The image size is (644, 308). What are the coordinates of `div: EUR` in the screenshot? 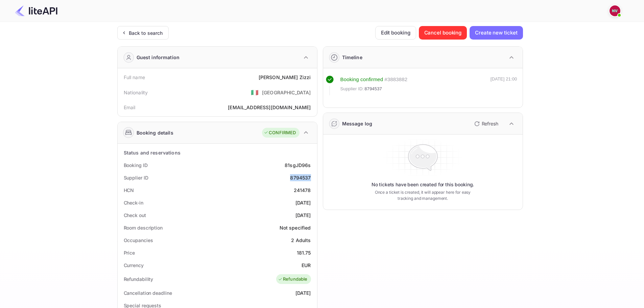 It's located at (306, 265).